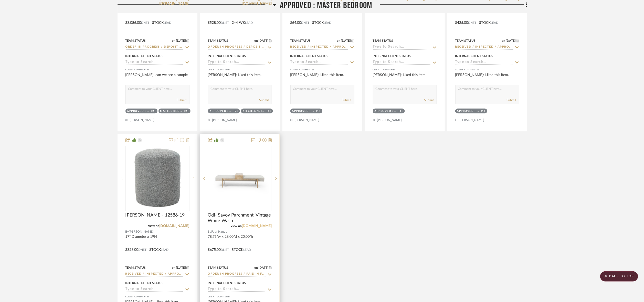  What do you see at coordinates (240, 178) in the screenshot?
I see `div: 0` at bounding box center [240, 178].